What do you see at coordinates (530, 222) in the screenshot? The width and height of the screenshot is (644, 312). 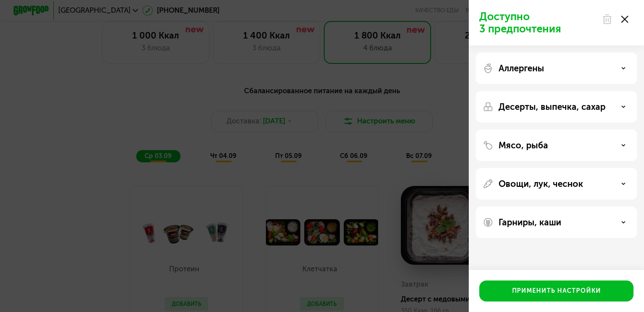 I see `p: Гарниры, каши` at bounding box center [530, 222].